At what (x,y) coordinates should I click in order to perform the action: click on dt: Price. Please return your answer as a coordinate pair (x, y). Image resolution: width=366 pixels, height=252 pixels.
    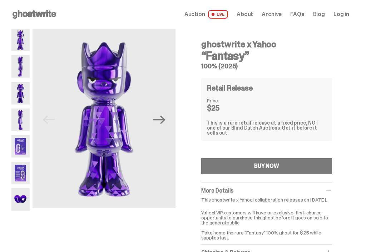
    Looking at the image, I should click on (225, 101).